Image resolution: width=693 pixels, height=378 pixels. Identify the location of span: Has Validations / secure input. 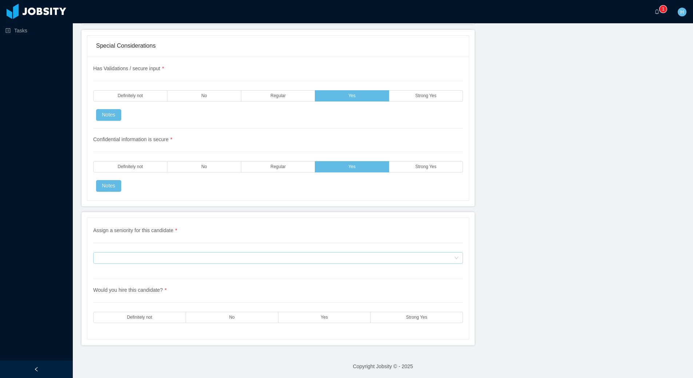
(128, 68).